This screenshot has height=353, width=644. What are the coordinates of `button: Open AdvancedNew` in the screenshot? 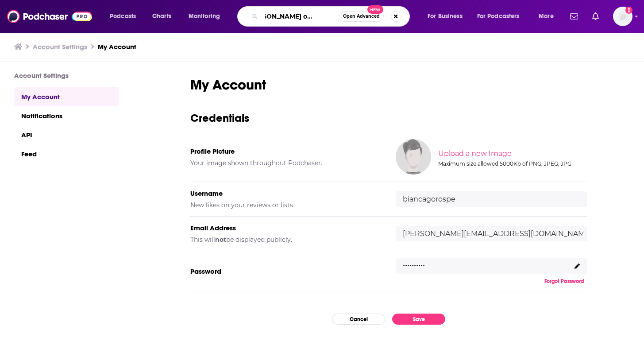 It's located at (361, 17).